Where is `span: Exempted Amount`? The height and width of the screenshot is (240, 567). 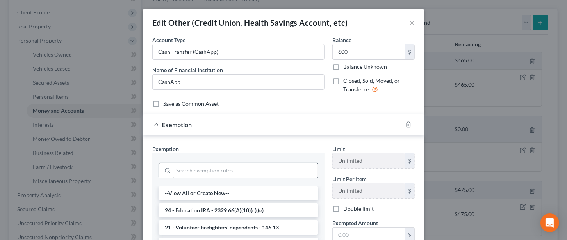
span: Exempted Amount is located at coordinates (355, 223).